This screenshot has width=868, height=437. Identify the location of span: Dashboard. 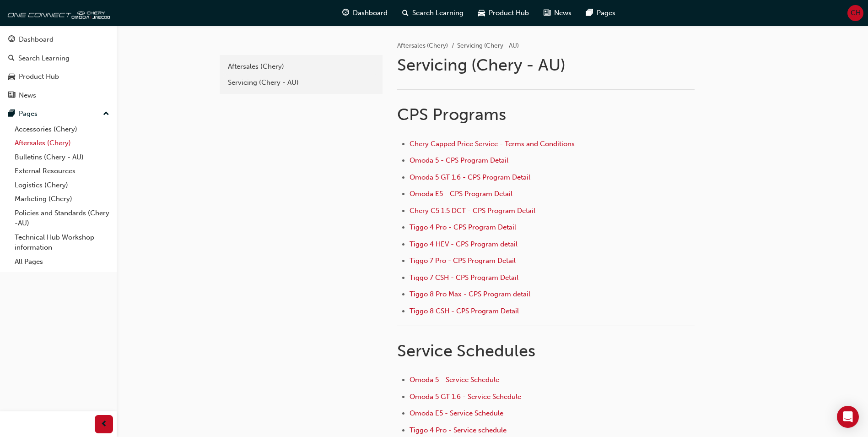
(371, 12).